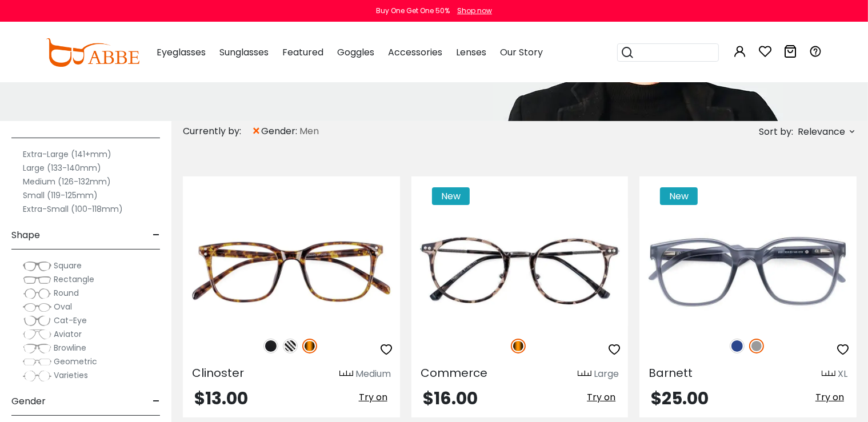 This screenshot has height=422, width=868. Describe the element at coordinates (355, 52) in the screenshot. I see `span: Goggles` at that location.